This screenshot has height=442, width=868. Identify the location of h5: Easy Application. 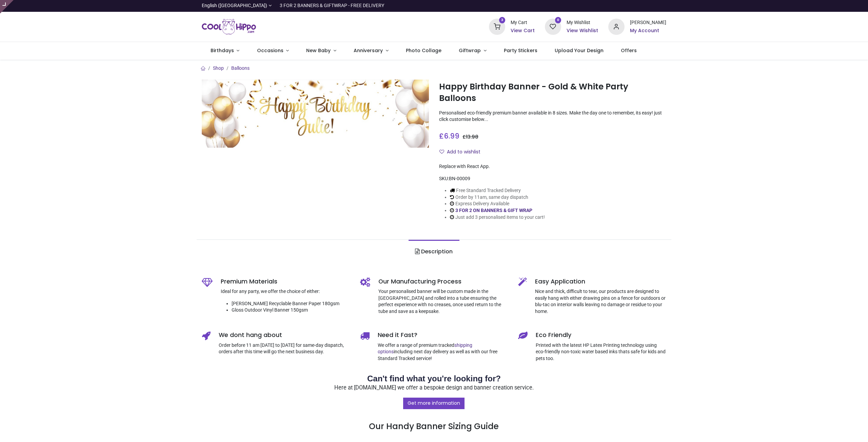
(600, 281).